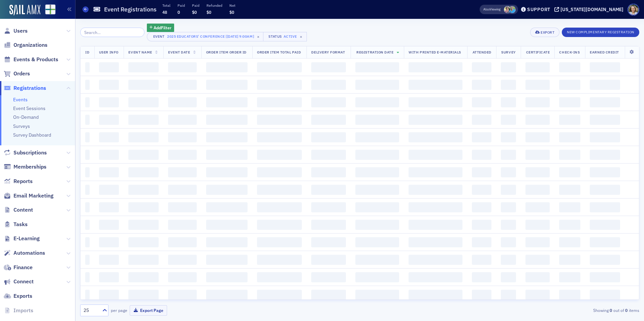 The height and width of the screenshot is (321, 644). Describe the element at coordinates (232, 6) in the screenshot. I see `p: Net` at that location.